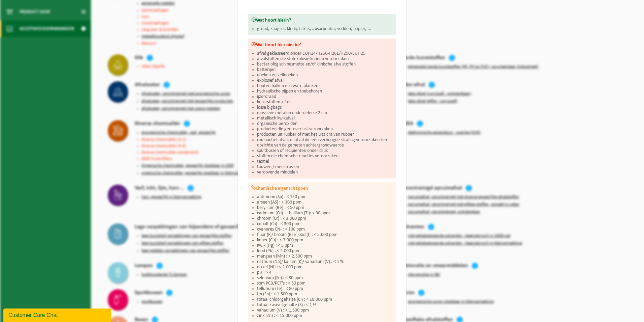 The image size is (644, 322). What do you see at coordinates (325, 80) in the screenshot?
I see `li: explosief afval` at bounding box center [325, 80].